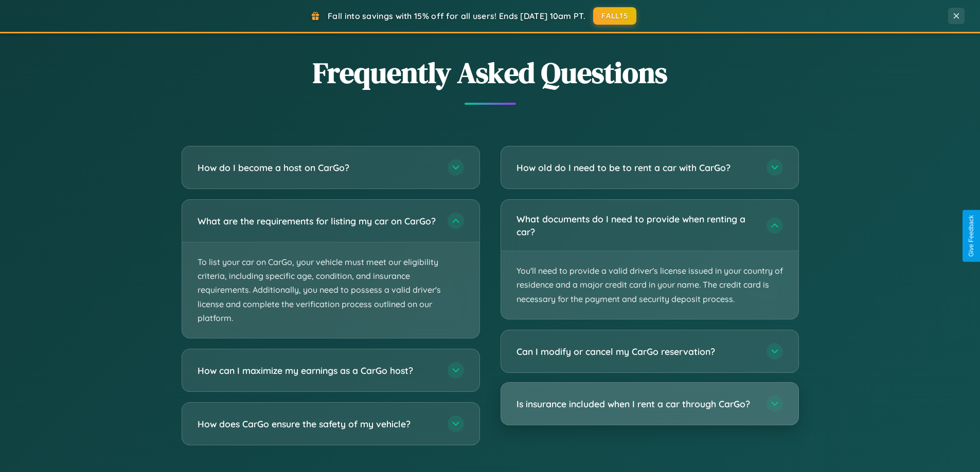  What do you see at coordinates (317, 371) in the screenshot?
I see `h3: How can I maximize my earnings as a CarGo host?` at bounding box center [317, 371].